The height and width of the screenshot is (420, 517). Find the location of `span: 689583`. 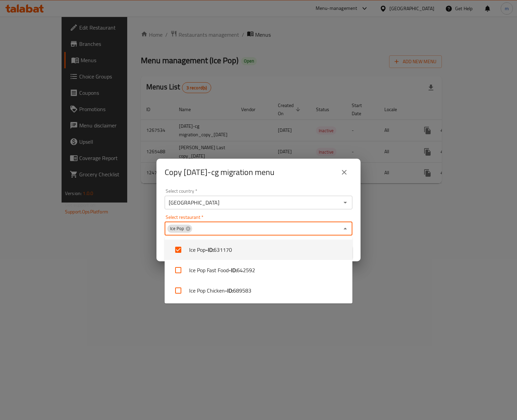

span: 689583 is located at coordinates (242, 290).